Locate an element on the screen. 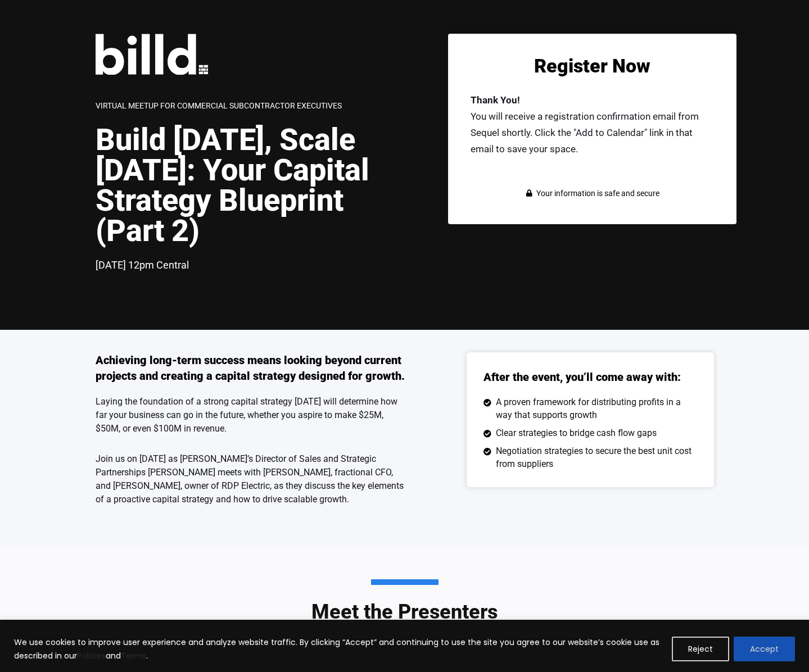 The image size is (809, 672). a: Terms is located at coordinates (134, 656).